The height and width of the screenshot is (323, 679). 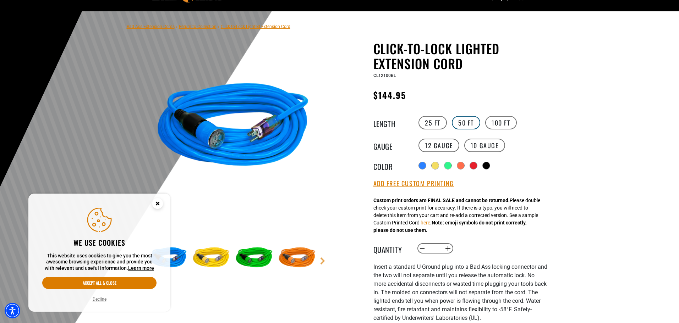 I want to click on button: Accept all & close, so click(x=99, y=283).